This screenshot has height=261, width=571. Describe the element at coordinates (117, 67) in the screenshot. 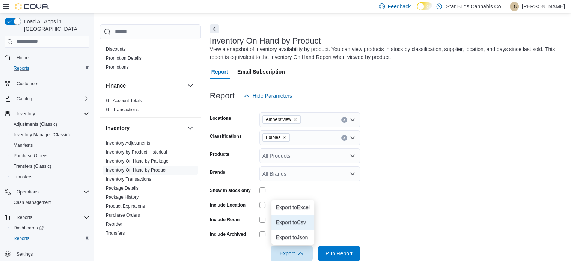

I see `span: Promotions` at that location.